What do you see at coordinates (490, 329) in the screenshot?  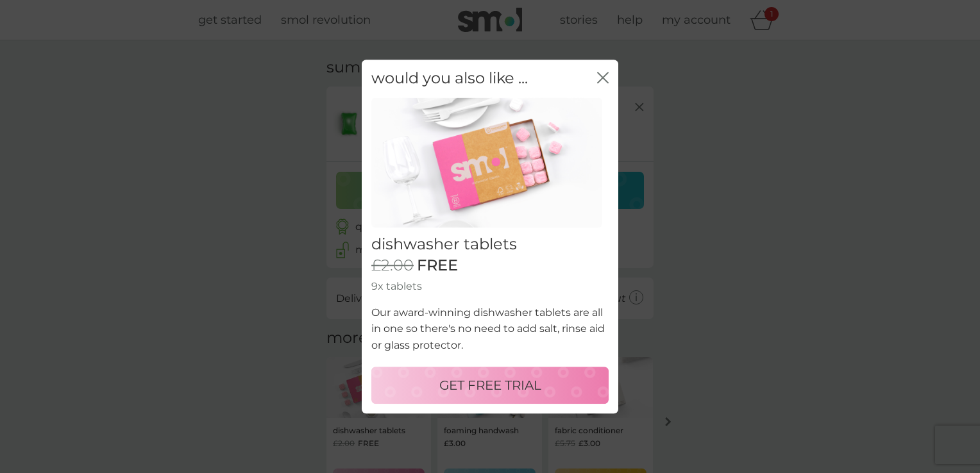 I see `p: Our award-winning dishwasher tablets are all in one so there's no need to add salt, rinse aid or ...` at bounding box center [490, 329].